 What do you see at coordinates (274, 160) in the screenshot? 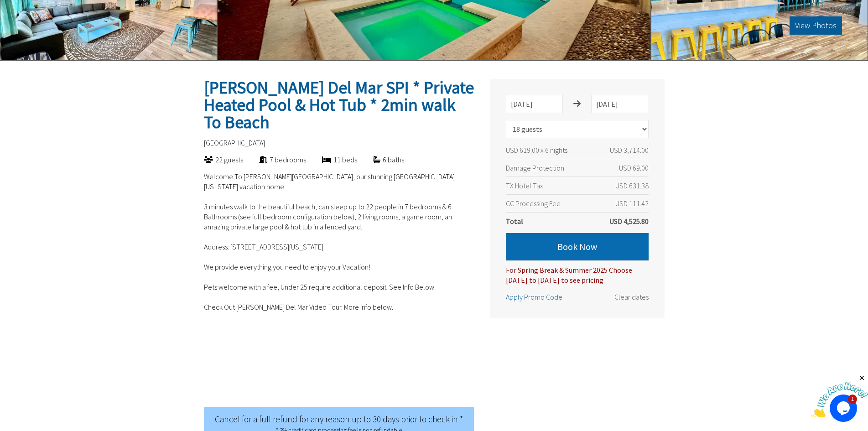
I see `div: 7 bedrooms` at bounding box center [274, 160].